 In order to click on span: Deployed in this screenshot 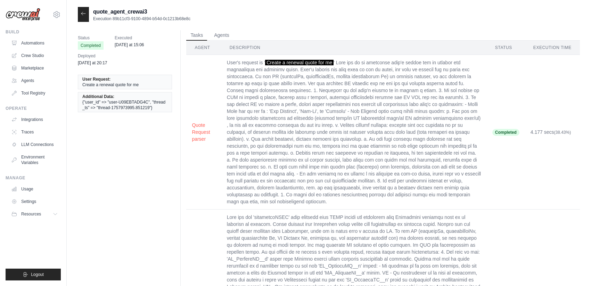, I will do `click(92, 56)`.